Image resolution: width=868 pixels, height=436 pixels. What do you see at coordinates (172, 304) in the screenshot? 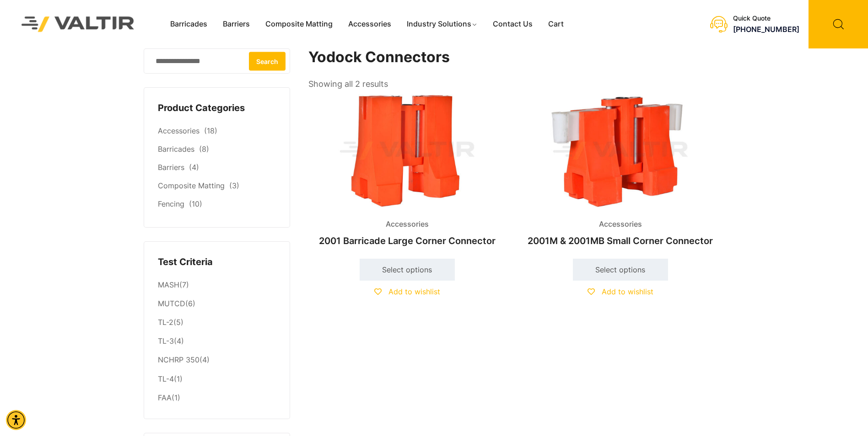
I see `a: MUTCD` at bounding box center [172, 304].